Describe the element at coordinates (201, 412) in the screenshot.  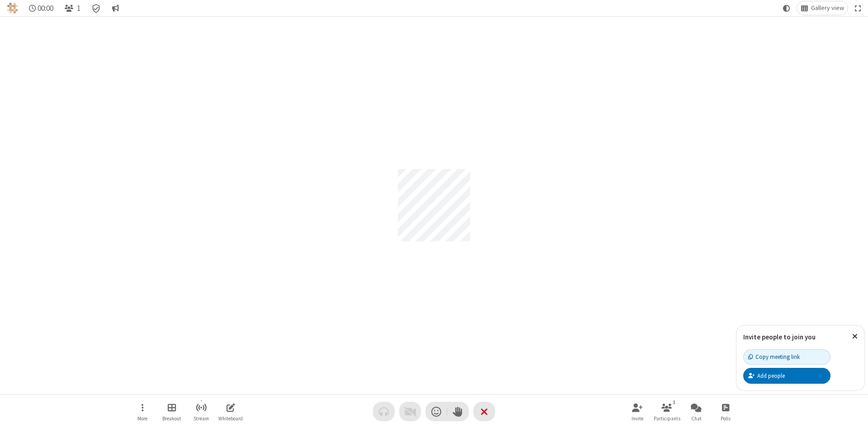
I see `button: Start streaming` at that location.